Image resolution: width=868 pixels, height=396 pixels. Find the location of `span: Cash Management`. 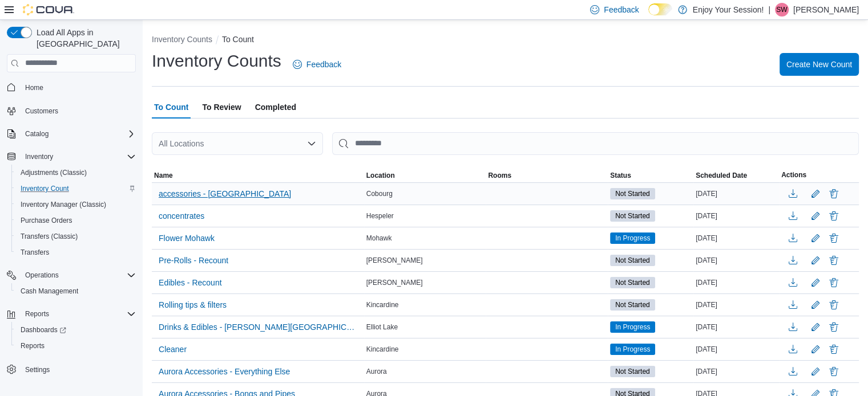

span: Cash Management is located at coordinates (49, 291).